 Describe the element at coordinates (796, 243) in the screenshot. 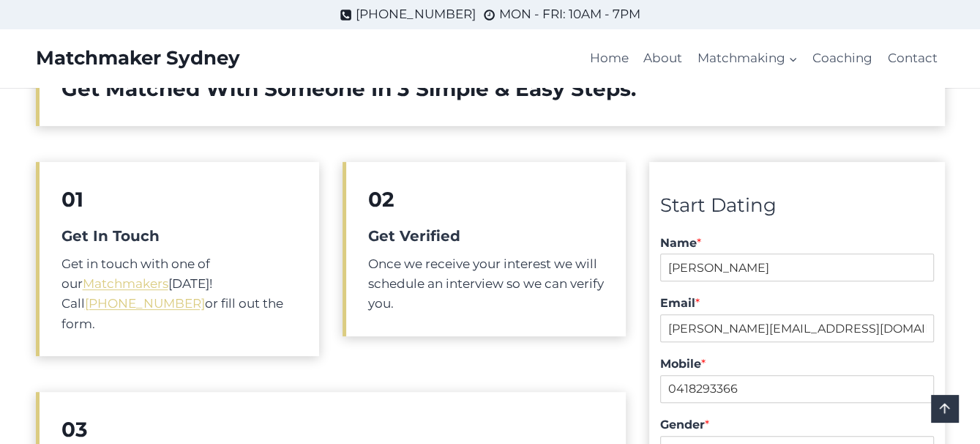

I see `label: Name` at that location.